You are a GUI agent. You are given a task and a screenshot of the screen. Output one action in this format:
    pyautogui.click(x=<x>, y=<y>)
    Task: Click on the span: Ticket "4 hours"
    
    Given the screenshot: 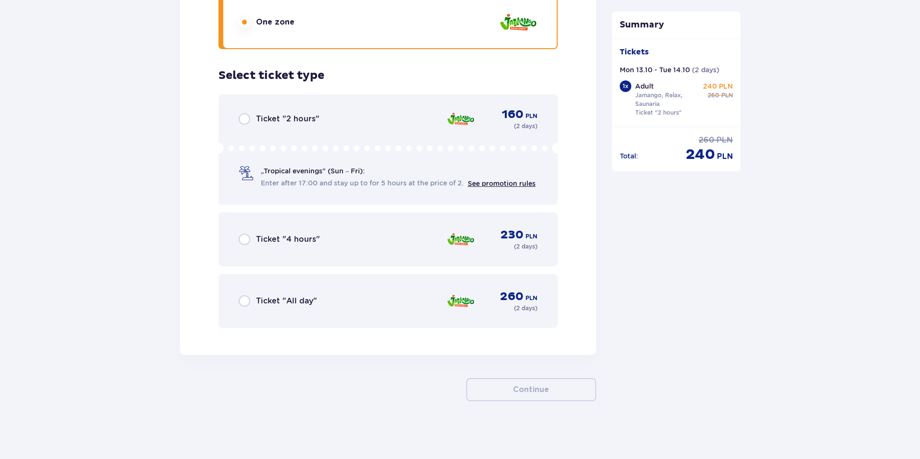 What is the action you would take?
    pyautogui.click(x=288, y=239)
    